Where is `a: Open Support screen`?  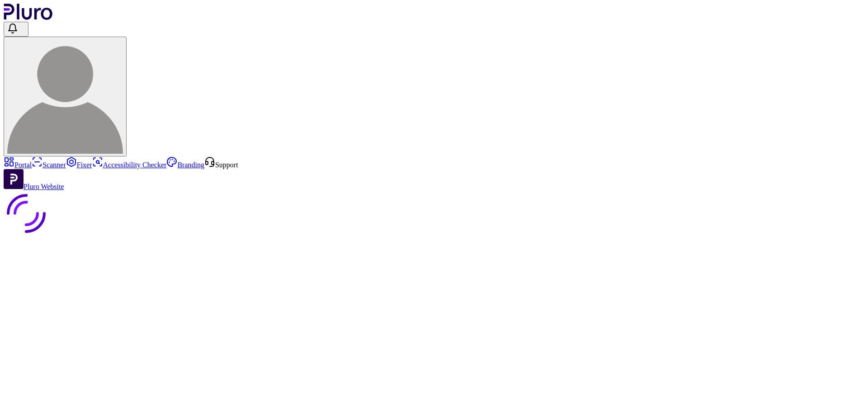 a: Open Support screen is located at coordinates (221, 165).